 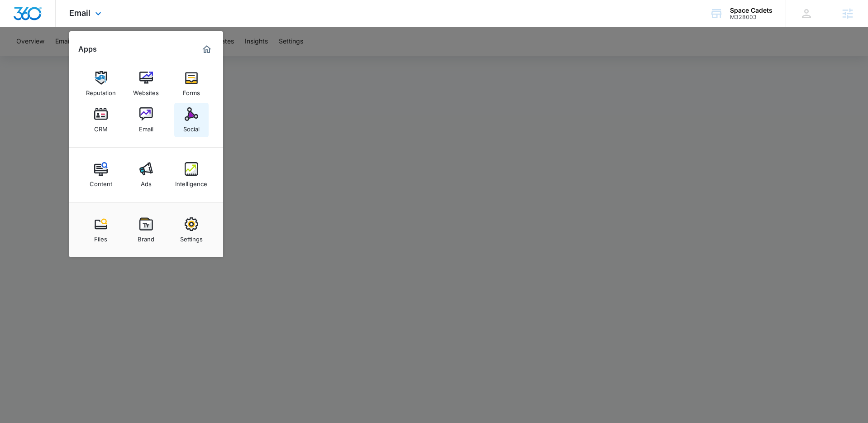 I want to click on a: Brand, so click(x=146, y=230).